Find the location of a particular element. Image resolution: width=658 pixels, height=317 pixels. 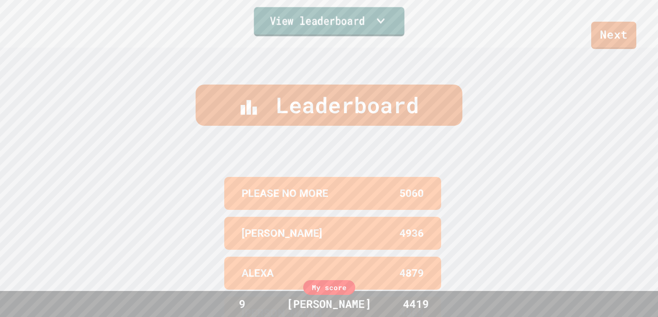

p: 5060 is located at coordinates (412, 194).